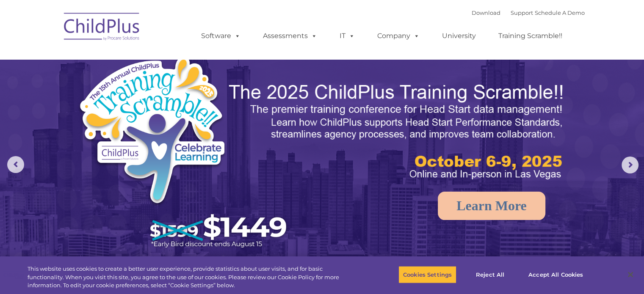 The width and height of the screenshot is (644, 294). What do you see at coordinates (398, 36) in the screenshot?
I see `a: Company` at bounding box center [398, 36].